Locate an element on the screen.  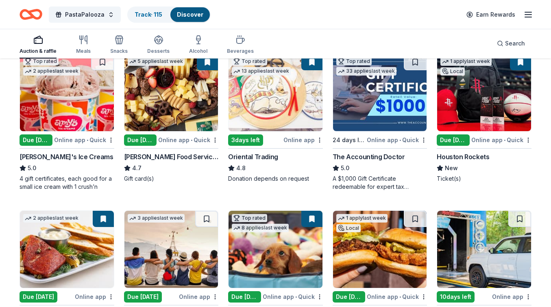
div: Alcohol is located at coordinates (198, 51).